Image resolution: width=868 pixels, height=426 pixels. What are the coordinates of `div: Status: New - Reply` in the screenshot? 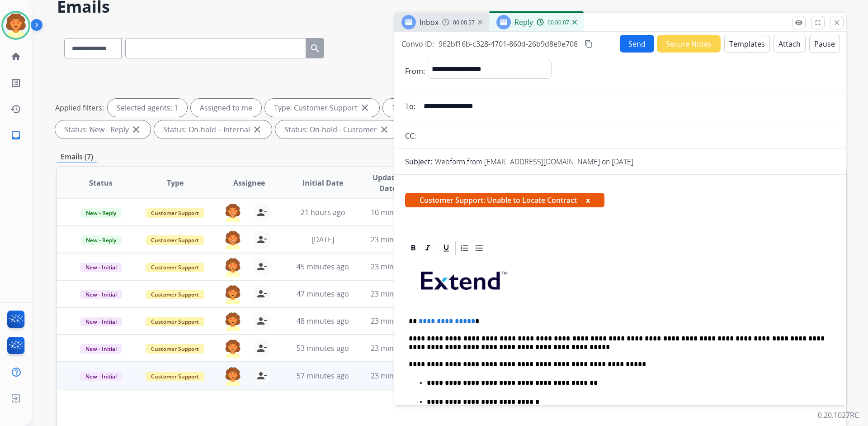 It's located at (102, 130).